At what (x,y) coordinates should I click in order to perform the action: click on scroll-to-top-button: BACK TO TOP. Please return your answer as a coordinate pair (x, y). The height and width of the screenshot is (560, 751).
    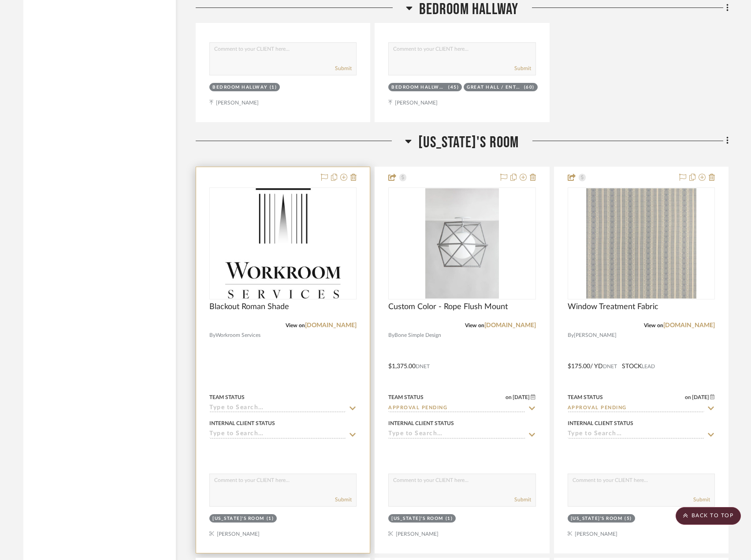
    Looking at the image, I should click on (708, 516).